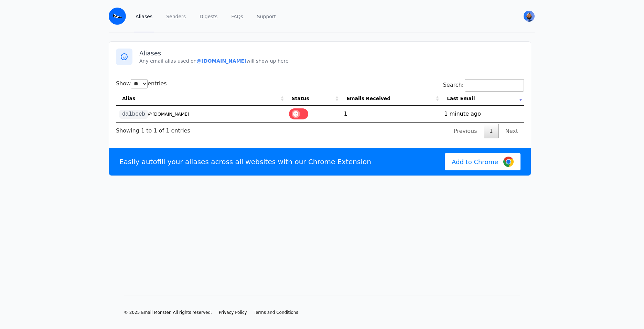 The height and width of the screenshot is (329, 644). I want to click on a: Next, so click(512, 131).